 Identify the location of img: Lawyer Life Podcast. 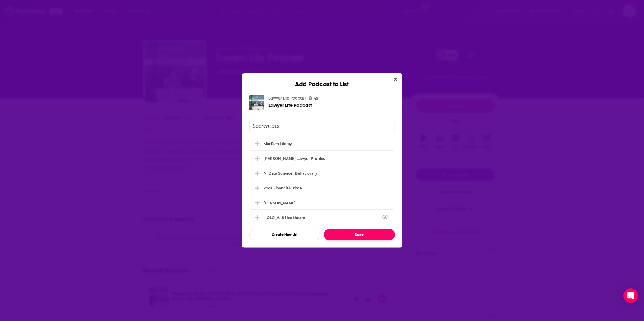
(257, 102).